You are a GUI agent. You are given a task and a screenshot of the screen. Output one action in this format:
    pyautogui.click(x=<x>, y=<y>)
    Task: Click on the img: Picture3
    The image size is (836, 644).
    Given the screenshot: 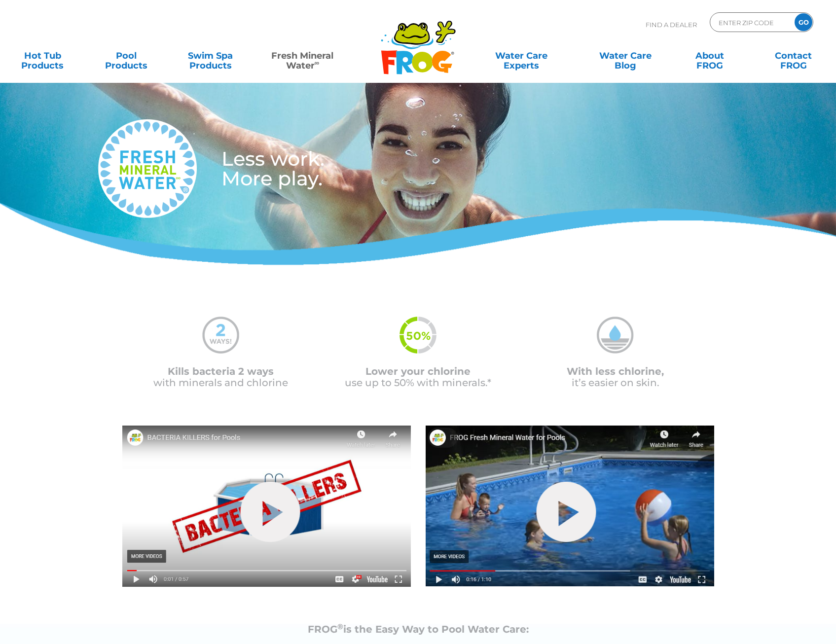 What is the action you would take?
    pyautogui.click(x=570, y=506)
    